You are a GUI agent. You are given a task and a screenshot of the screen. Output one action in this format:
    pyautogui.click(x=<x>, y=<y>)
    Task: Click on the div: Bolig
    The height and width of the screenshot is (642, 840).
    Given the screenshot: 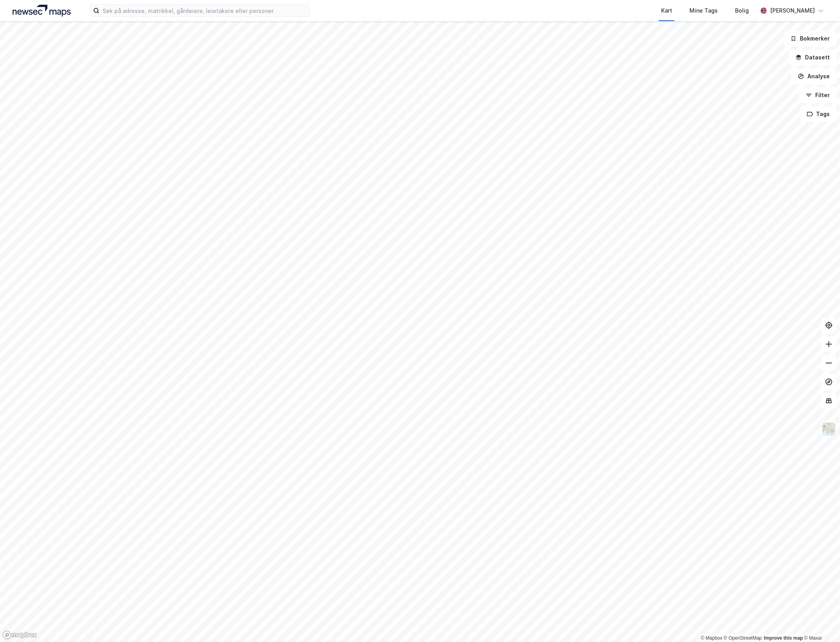 What is the action you would take?
    pyautogui.click(x=742, y=10)
    